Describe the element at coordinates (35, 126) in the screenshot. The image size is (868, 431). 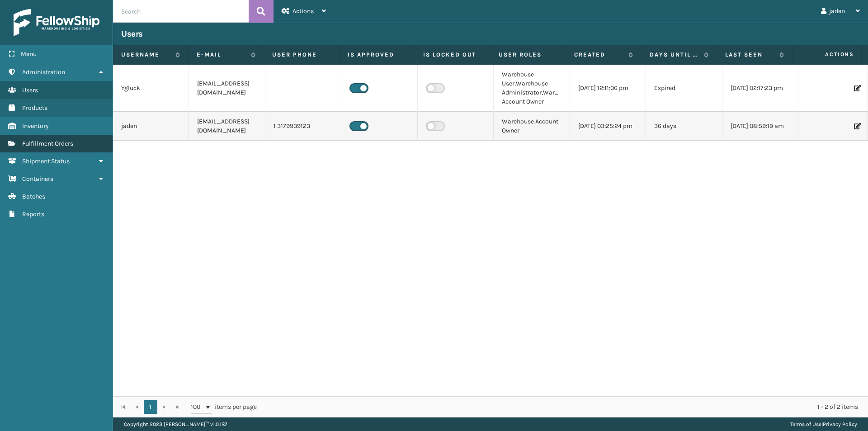
I see `span: Inventory` at that location.